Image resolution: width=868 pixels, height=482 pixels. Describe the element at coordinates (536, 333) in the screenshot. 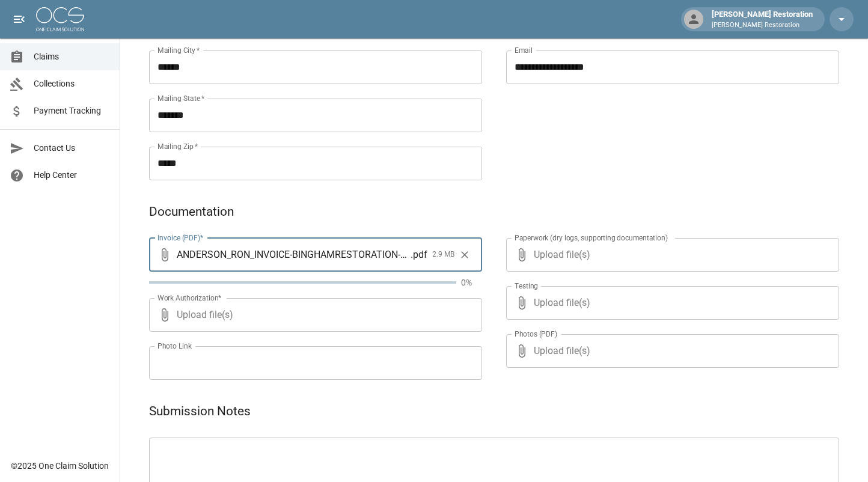

I see `label: Photos (PDF)` at that location.